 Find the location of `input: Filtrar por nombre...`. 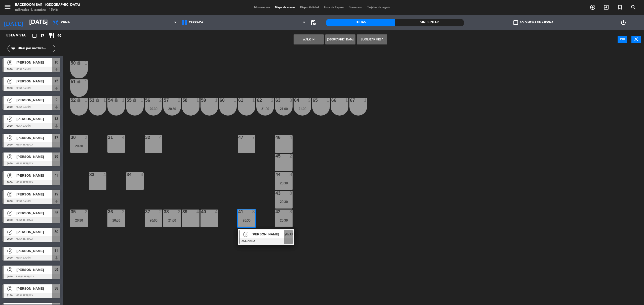

input: Filtrar por nombre... is located at coordinates (36, 49).